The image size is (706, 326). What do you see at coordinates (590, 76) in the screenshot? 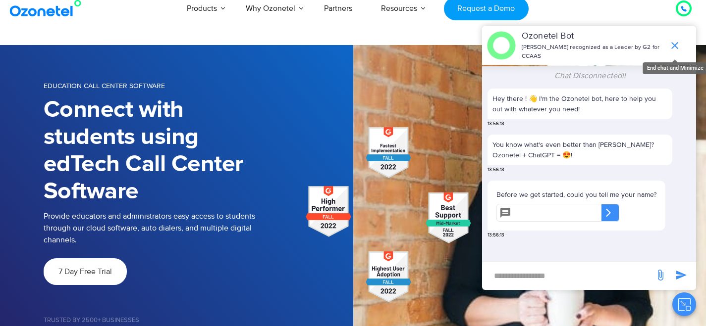
I see `span: Chat Disconnected!!` at bounding box center [590, 76].